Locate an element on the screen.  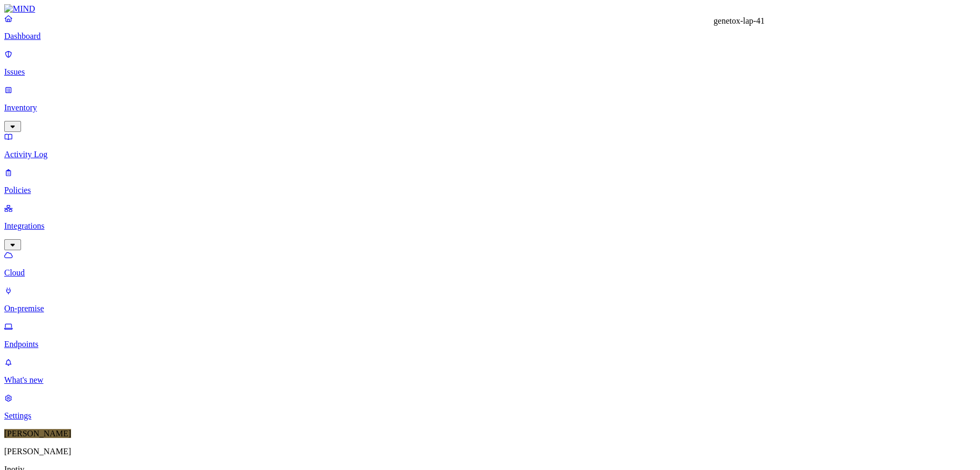
p: Integrations is located at coordinates (490, 226).